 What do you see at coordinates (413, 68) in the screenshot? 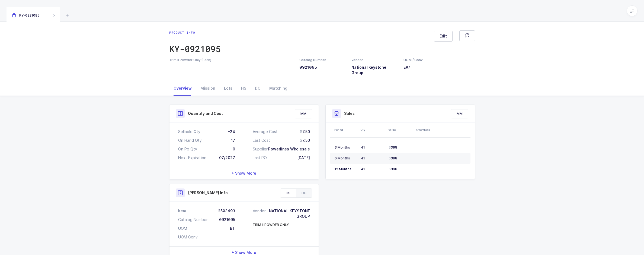
I see `h3: EA` at bounding box center [413, 68].